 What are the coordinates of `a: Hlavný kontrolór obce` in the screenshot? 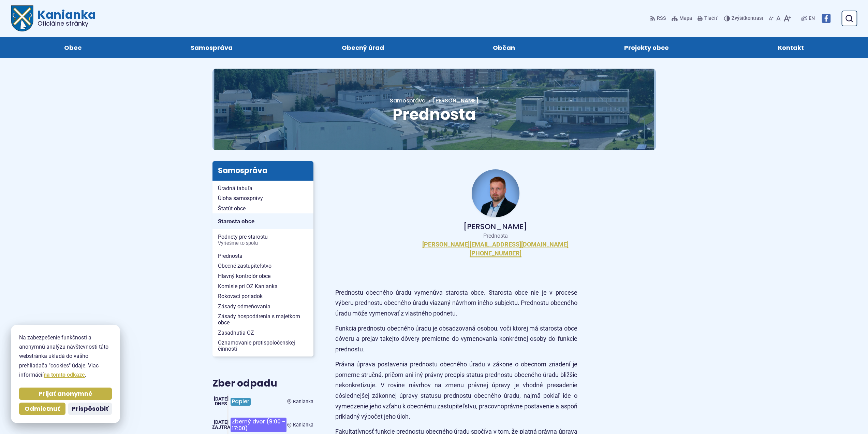 It's located at (263, 276).